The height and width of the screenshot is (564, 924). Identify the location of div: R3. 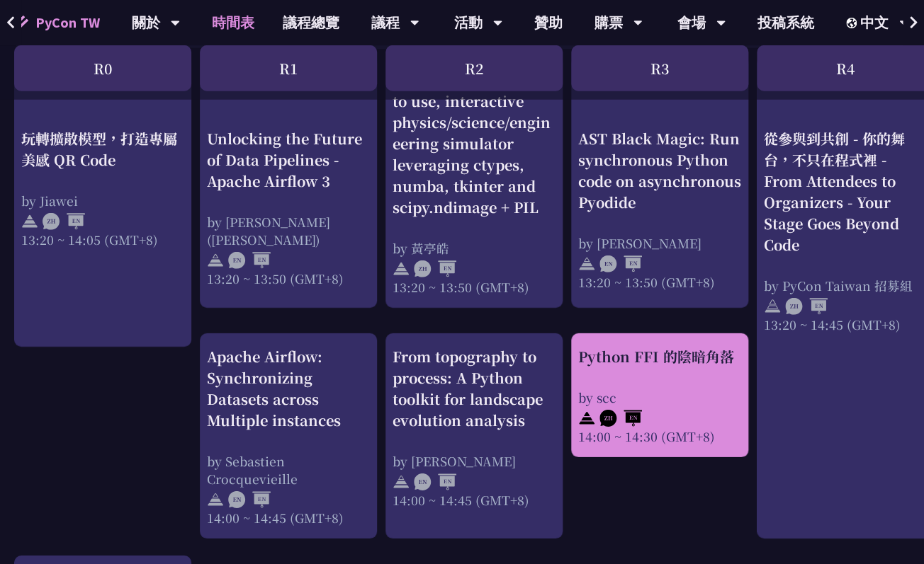
(660, 68).